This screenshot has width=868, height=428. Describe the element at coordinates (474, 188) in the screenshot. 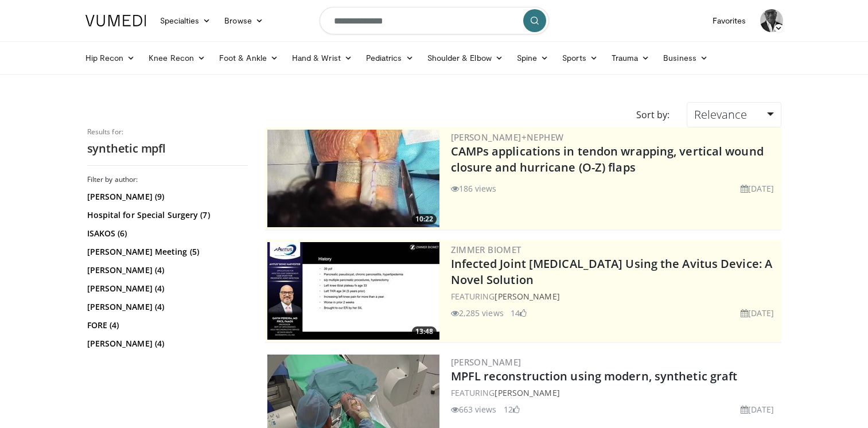

I see `li: 186 views` at that location.